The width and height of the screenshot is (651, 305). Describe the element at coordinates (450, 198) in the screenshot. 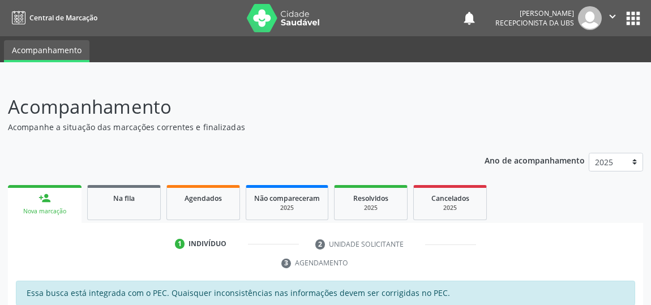

I see `span: Cancelados` at that location.